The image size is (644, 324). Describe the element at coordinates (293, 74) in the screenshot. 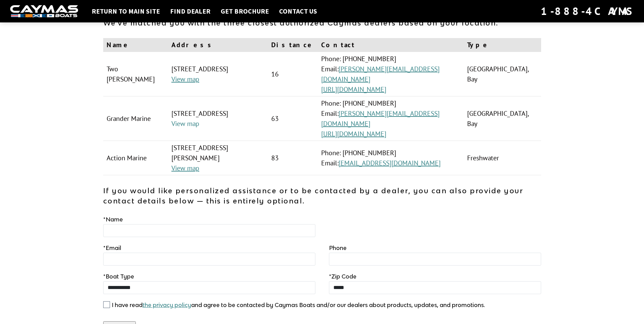

I see `td: 16` at that location.